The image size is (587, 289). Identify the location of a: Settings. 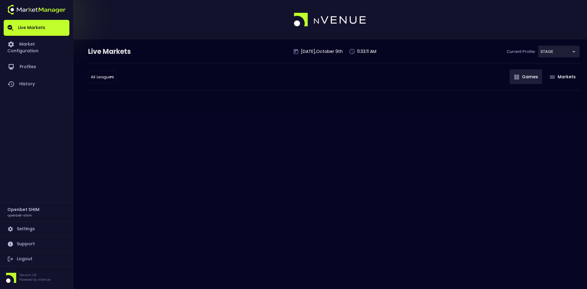
(36, 229).